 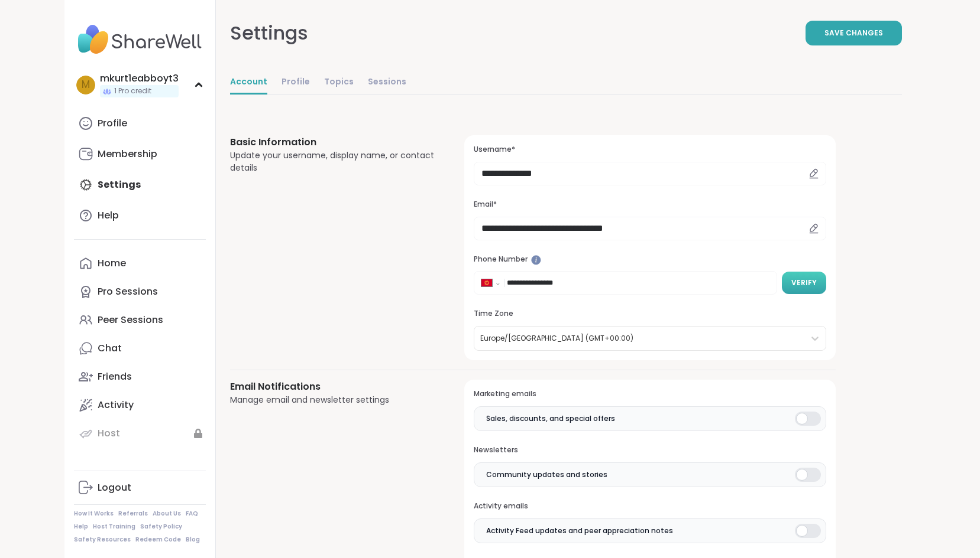 What do you see at coordinates (249, 83) in the screenshot?
I see `a: Account` at bounding box center [249, 83].